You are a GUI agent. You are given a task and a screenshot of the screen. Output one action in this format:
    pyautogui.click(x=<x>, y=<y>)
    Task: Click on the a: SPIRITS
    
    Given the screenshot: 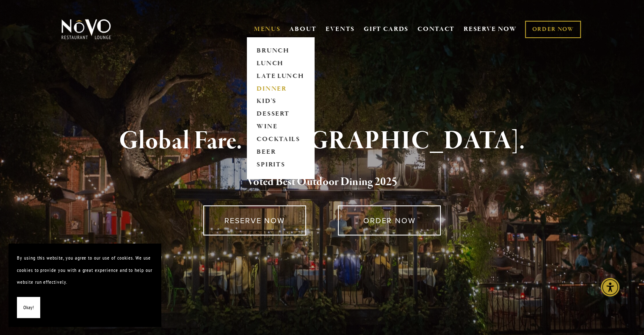 What is the action you would take?
    pyautogui.click(x=280, y=165)
    